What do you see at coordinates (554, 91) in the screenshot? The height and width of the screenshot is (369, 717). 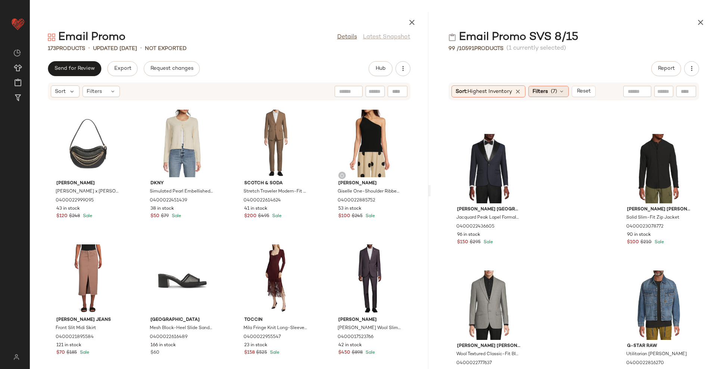 I see `span: (7)` at bounding box center [554, 91].